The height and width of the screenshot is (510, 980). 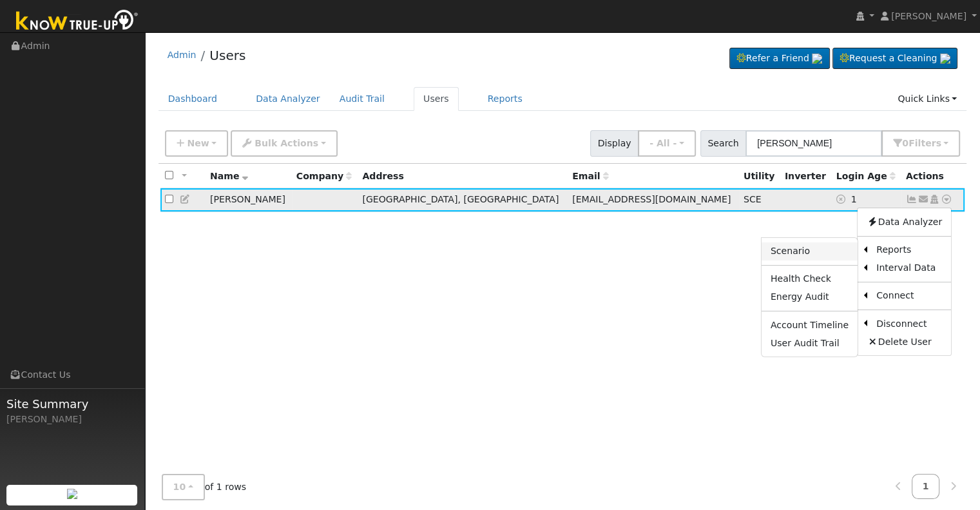 I want to click on span: of 1 rows, so click(x=204, y=487).